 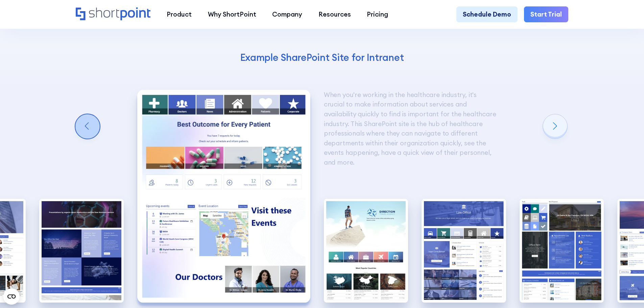 I want to click on div: Why ShortPoint, so click(x=232, y=14).